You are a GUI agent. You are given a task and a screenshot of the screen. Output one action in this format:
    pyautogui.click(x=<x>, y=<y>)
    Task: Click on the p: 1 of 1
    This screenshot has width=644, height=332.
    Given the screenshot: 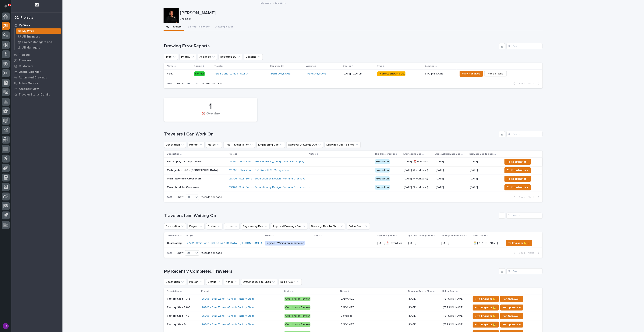 What is the action you would take?
    pyautogui.click(x=169, y=197)
    